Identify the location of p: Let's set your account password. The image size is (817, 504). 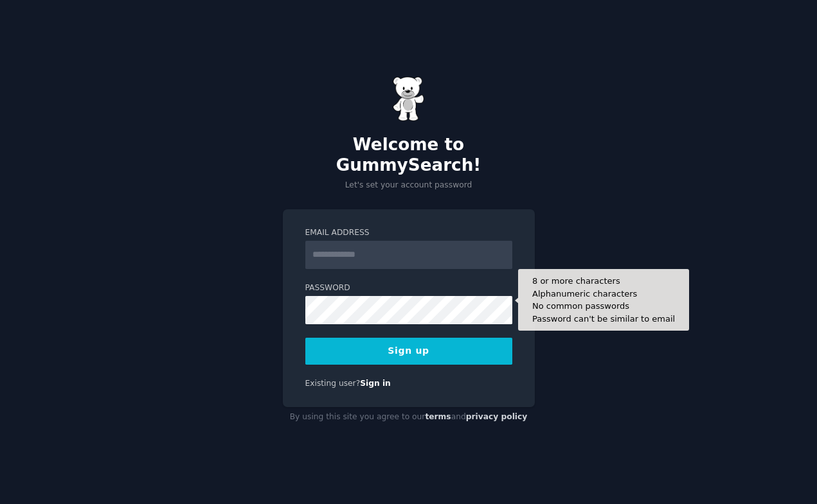
(409, 186).